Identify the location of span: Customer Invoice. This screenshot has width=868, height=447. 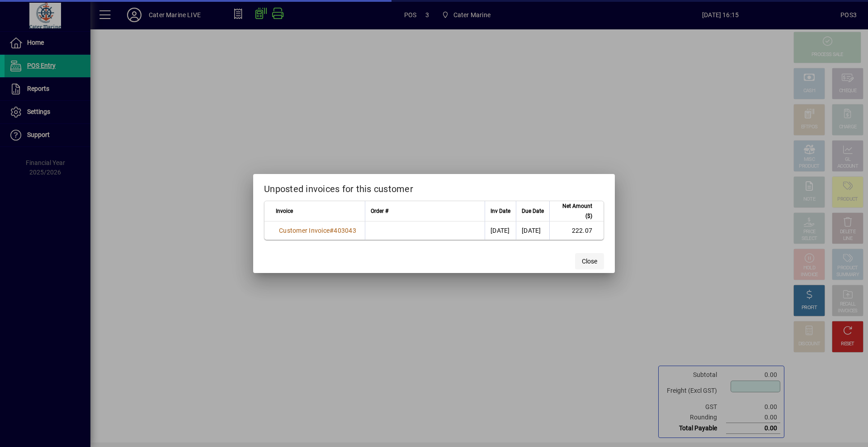
(304, 231).